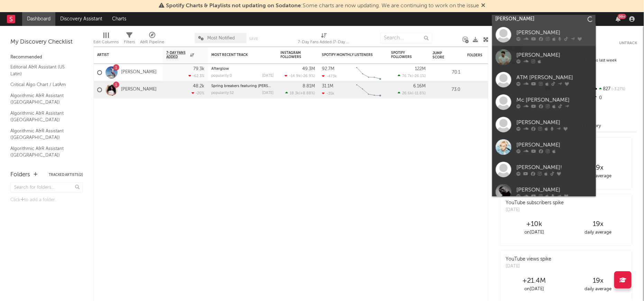  Describe the element at coordinates (535, 203) in the screenshot. I see `div: YouTube subscribers spike` at that location.